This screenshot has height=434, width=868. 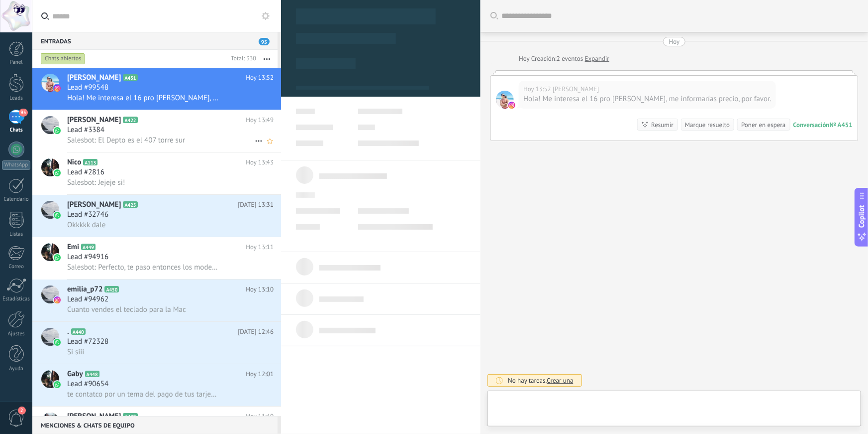 What do you see at coordinates (17, 334) in the screenshot?
I see `div: Ajustes` at bounding box center [17, 334].